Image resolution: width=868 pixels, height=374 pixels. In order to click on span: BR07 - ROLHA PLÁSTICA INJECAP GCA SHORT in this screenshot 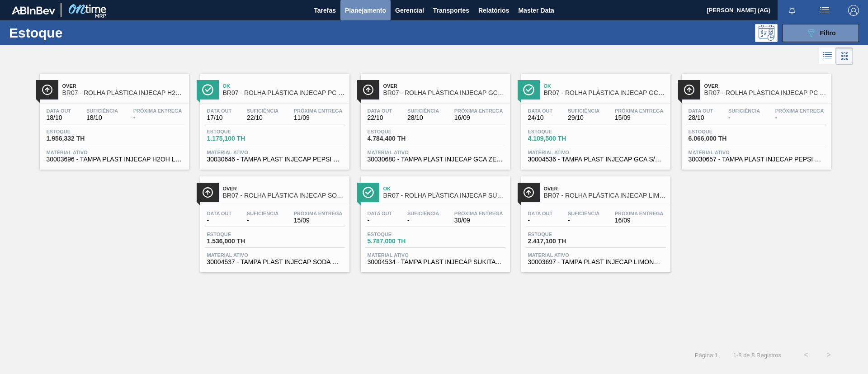, I will do `click(604, 93)`.